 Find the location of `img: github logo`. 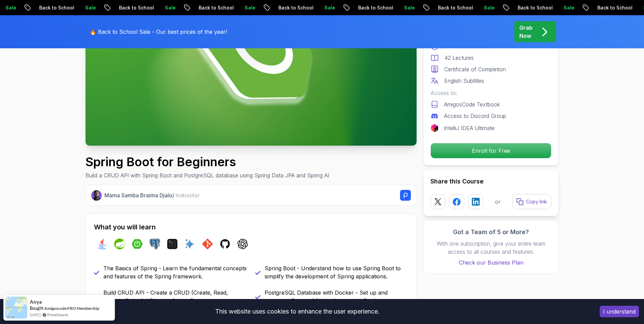

img: github logo is located at coordinates (225, 244).